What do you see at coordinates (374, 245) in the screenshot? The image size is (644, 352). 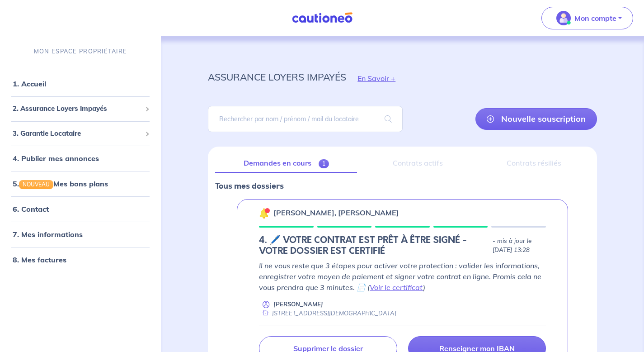 I see `h5: 4. 🖊️ VOTRE CONTRAT EST PRÊT À ÊTRE SIGNÉ - VOTRE DOSSIER EST CERTIFIÉ` at bounding box center [374, 245].